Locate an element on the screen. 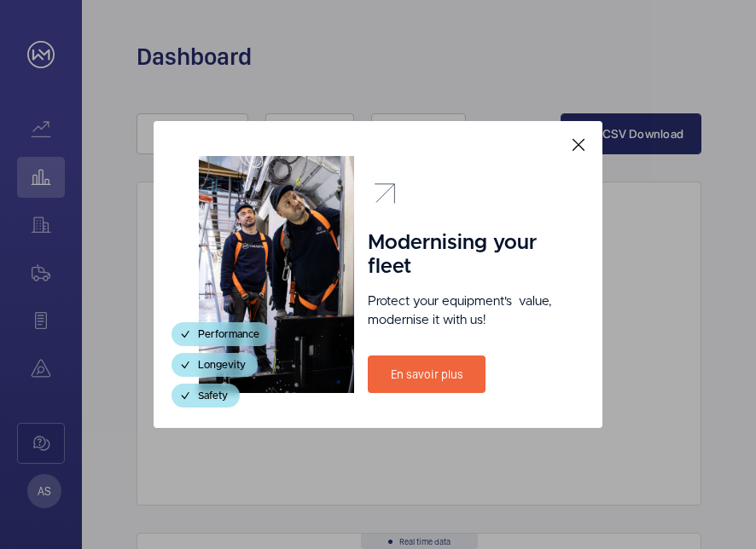 This screenshot has height=549, width=756. div: Safety is located at coordinates (206, 396).